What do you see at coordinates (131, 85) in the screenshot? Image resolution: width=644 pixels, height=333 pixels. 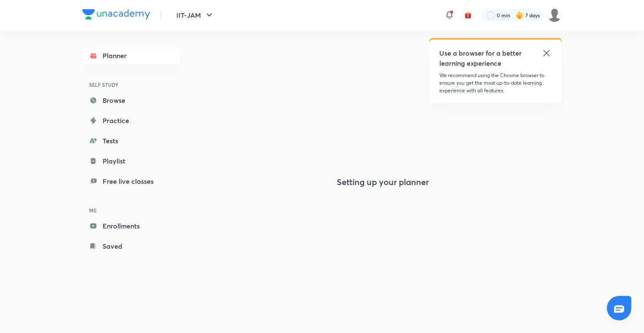 I see `h6: SELF STUDY` at bounding box center [131, 85].